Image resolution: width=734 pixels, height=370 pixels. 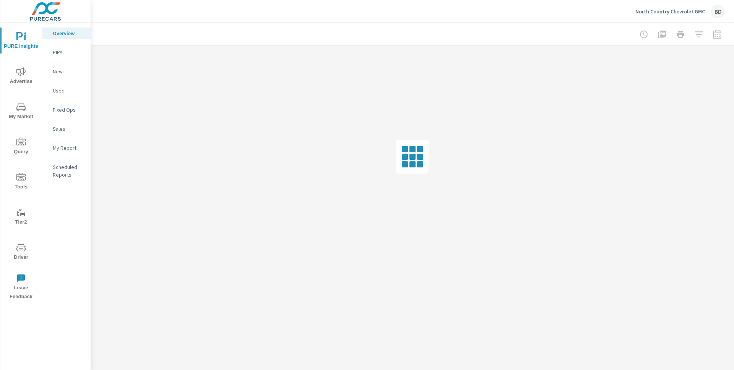 What do you see at coordinates (21, 112) in the screenshot?
I see `span: My Market` at bounding box center [21, 112].